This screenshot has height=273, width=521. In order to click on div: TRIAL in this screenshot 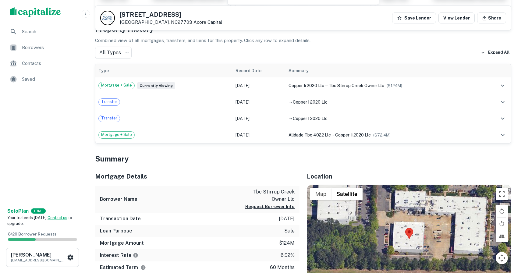, I will do `click(38, 211)`.